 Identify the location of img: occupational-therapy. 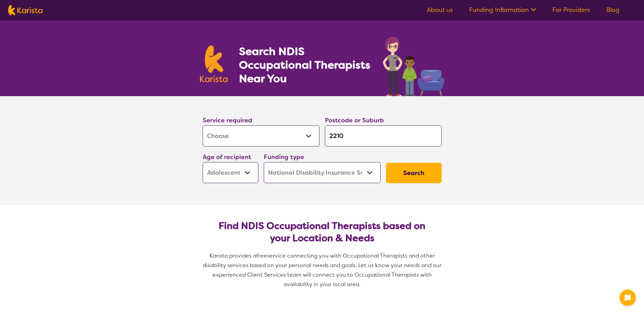
(413, 66).